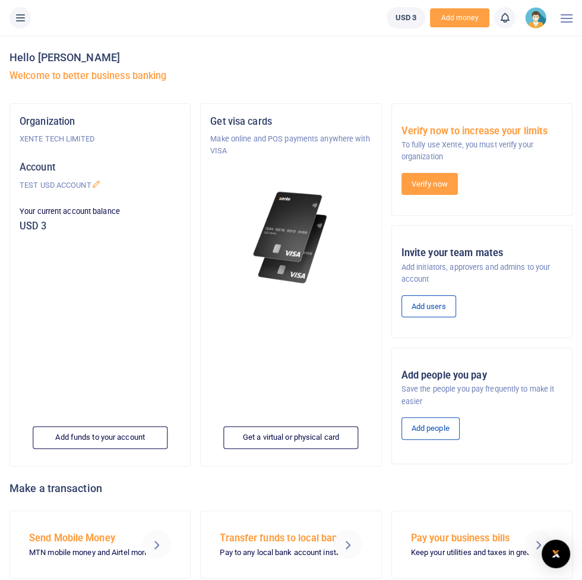  Describe the element at coordinates (463, 538) in the screenshot. I see `h5: Pay your business bills` at that location.